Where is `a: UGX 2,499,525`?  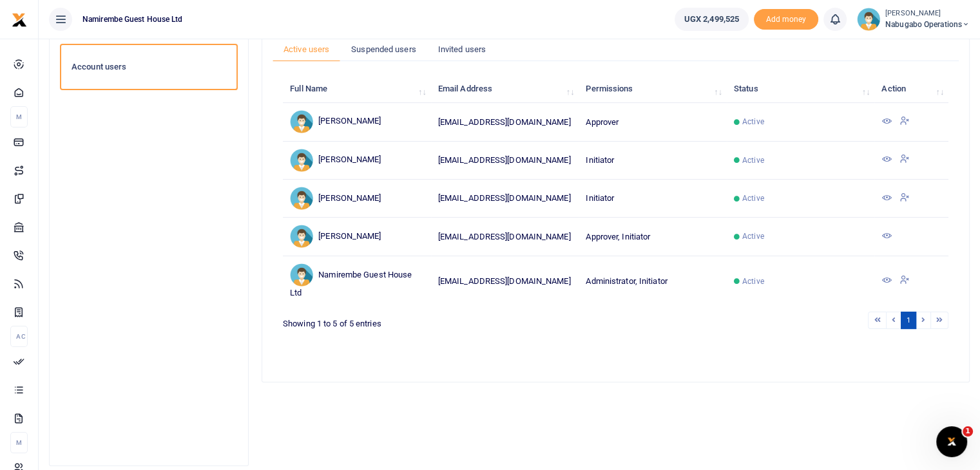
a: UGX 2,499,525 is located at coordinates (711, 19).